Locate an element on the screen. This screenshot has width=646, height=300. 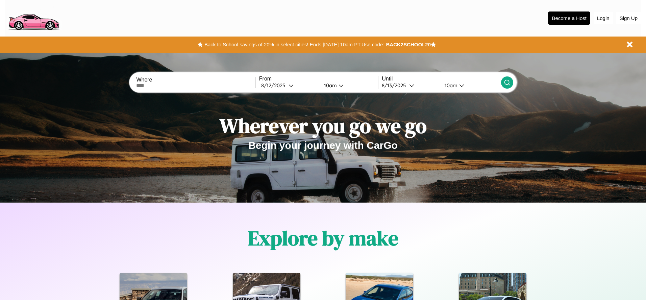
img: logo is located at coordinates (33, 18).